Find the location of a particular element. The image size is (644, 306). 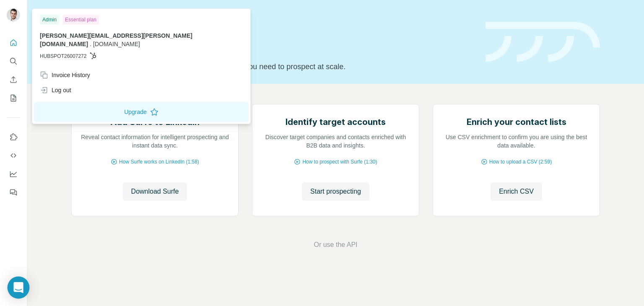

p: Discover target companies and contacts enriched with B2B data and insights. is located at coordinates (335, 141).